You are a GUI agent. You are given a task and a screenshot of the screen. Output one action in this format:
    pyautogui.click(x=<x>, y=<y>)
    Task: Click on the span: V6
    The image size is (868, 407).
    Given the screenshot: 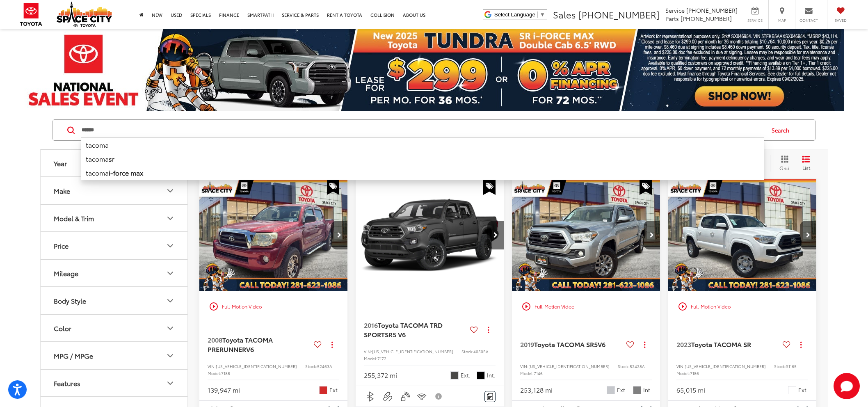 What is the action you would take?
    pyautogui.click(x=250, y=349)
    